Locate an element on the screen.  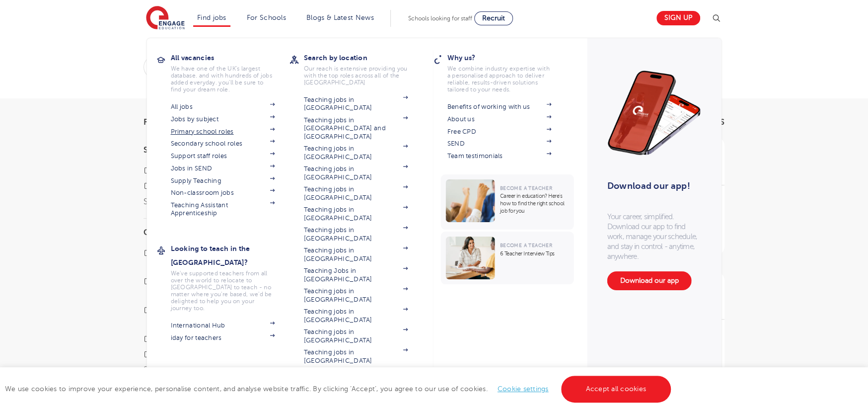
a: Supply Teaching is located at coordinates (223, 181).